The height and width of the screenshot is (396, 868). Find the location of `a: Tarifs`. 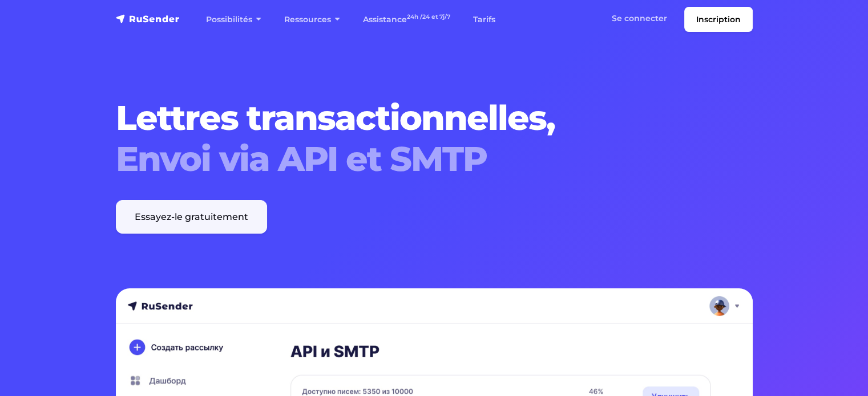

a: Tarifs is located at coordinates (484, 19).